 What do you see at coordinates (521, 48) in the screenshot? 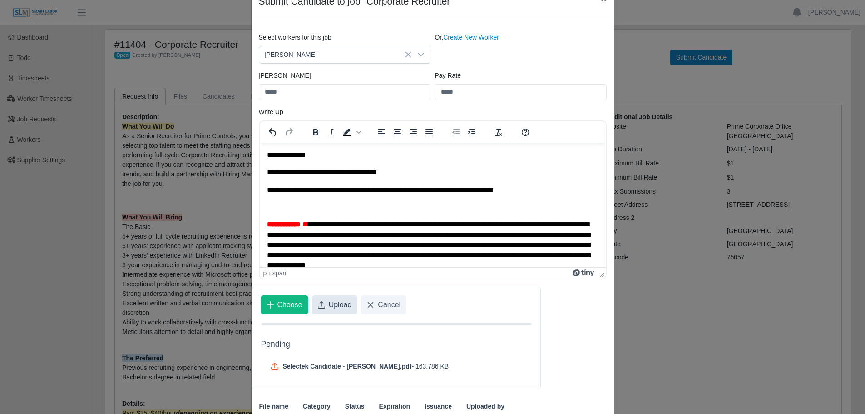
I see `div: Or,` at bounding box center [521, 48].